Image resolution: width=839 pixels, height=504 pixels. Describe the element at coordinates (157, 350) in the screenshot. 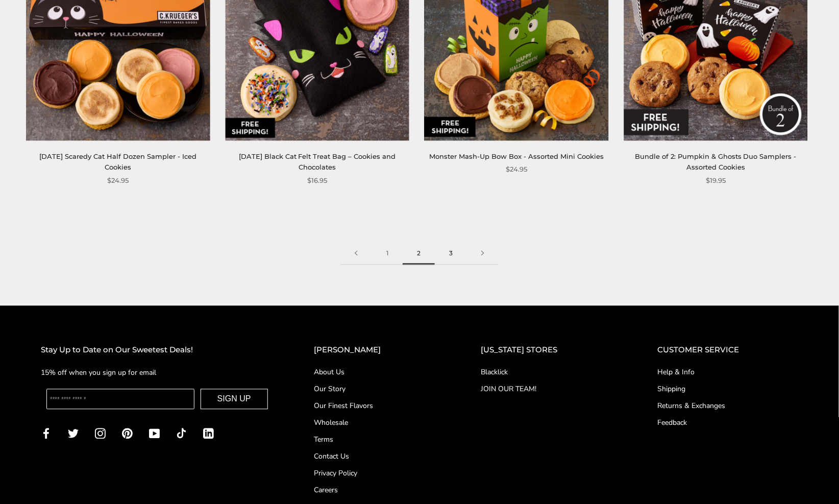

I see `h2: Stay Up to Date on Our Sweetest Deals!` at that location.